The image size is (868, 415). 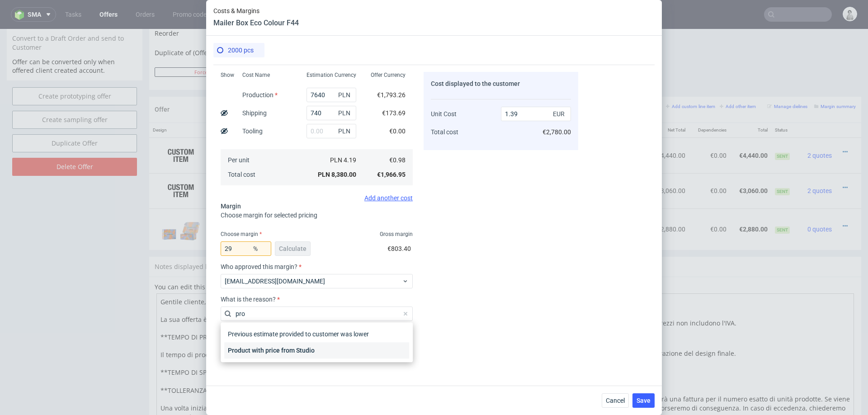 What do you see at coordinates (782, 127) in the screenshot?
I see `span: Sent` at bounding box center [782, 127].